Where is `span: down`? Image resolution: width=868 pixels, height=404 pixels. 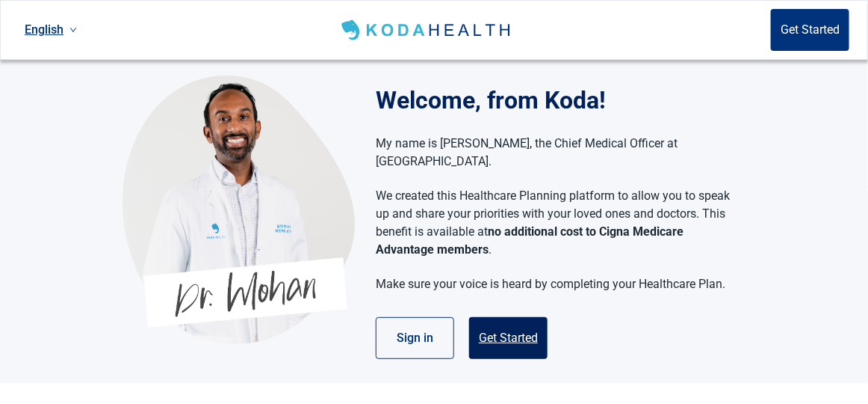
span: down is located at coordinates (74, 30).